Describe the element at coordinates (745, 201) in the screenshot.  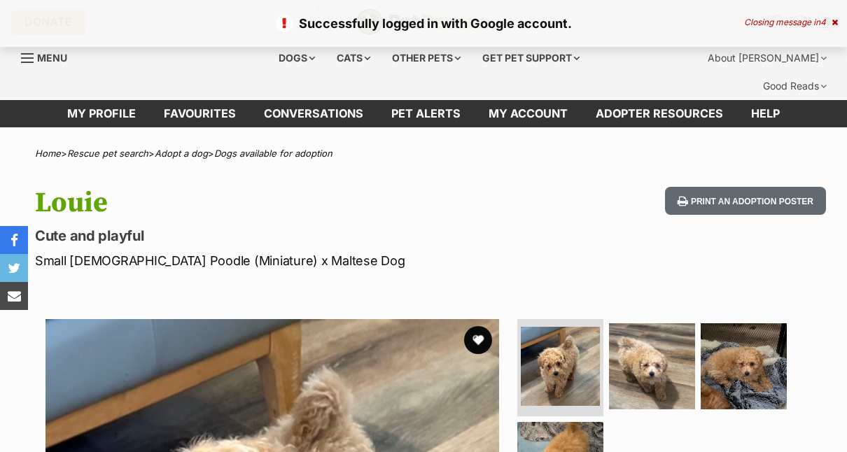
I see `button: Print an adoption poster` at that location.